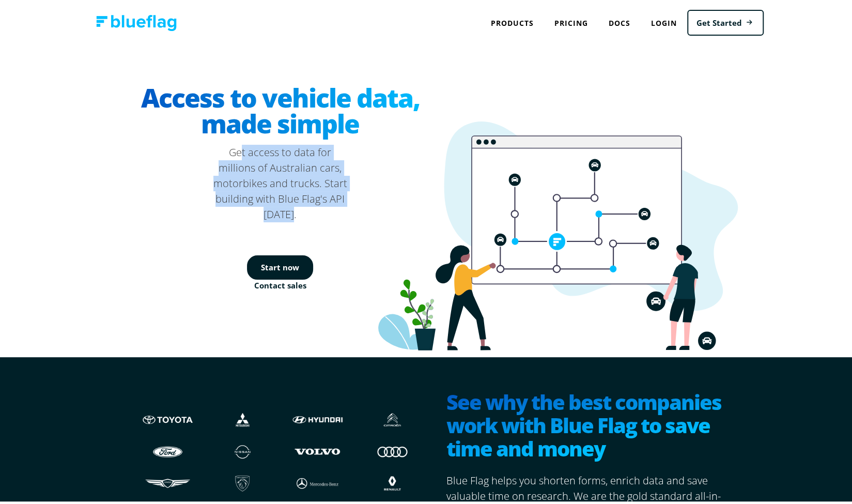  I want to click on img: Audi logo, so click(392, 449).